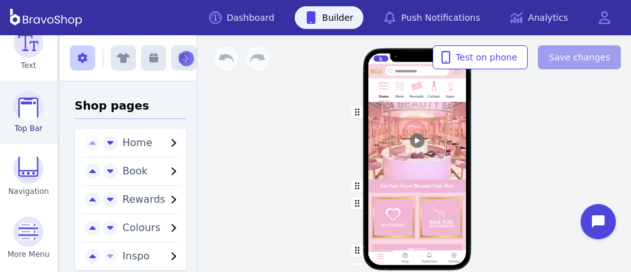 This screenshot has height=272, width=631. Describe the element at coordinates (417, 251) in the screenshot. I see `button: PRICELIST` at that location.